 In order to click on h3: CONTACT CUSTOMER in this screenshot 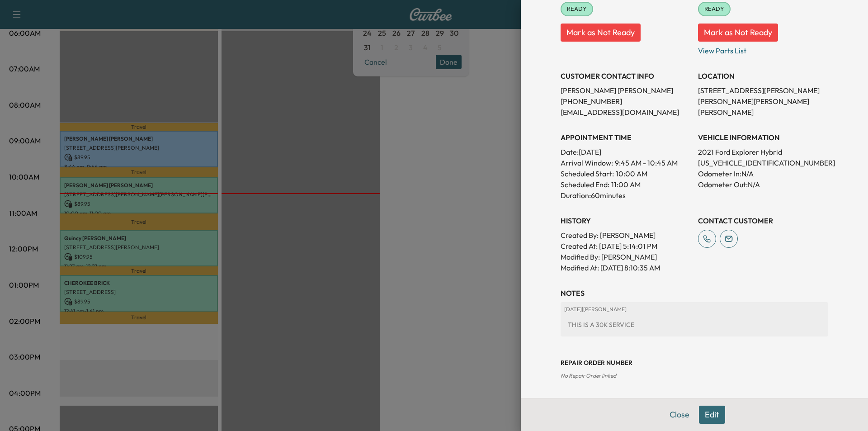, I will do `click(763, 221)`.